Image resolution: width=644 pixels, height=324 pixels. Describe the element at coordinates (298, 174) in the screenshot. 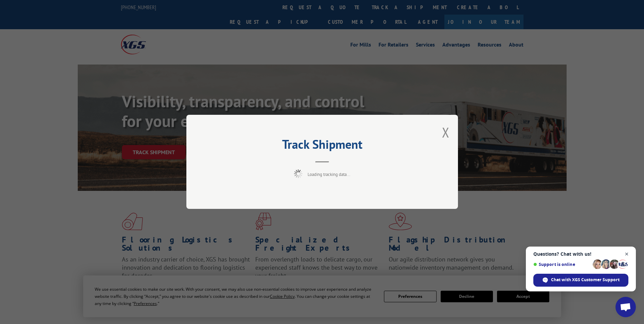

I see `img: xgs-loading` at that location.